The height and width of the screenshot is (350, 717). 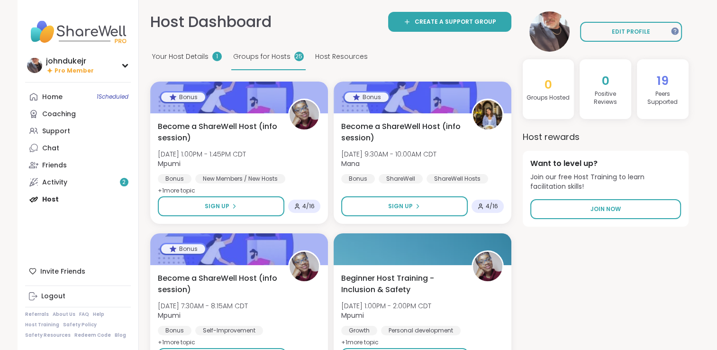 I want to click on a: Activity2, so click(x=78, y=182).